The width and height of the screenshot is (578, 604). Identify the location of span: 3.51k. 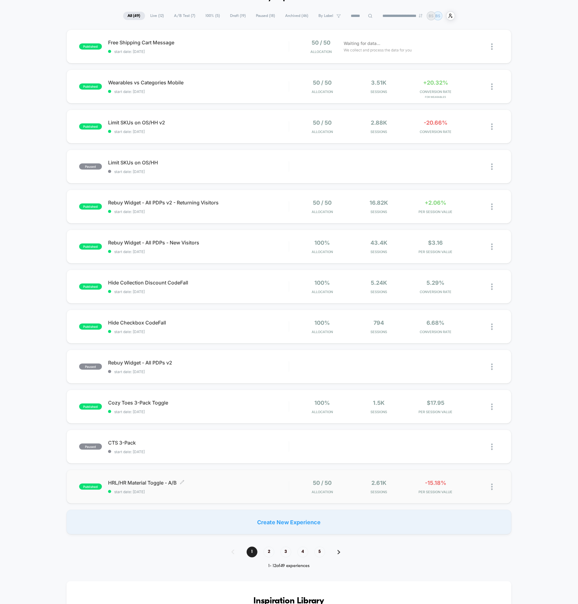
(379, 82).